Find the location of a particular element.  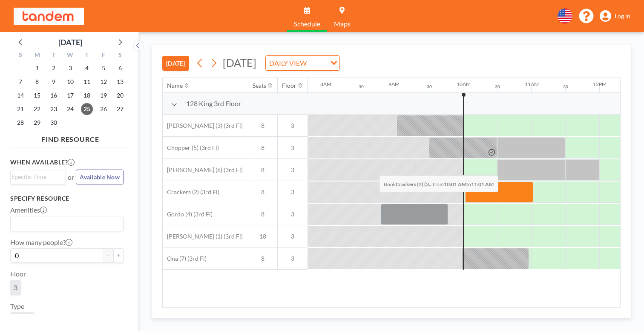

span: 18 is located at coordinates (263, 236).